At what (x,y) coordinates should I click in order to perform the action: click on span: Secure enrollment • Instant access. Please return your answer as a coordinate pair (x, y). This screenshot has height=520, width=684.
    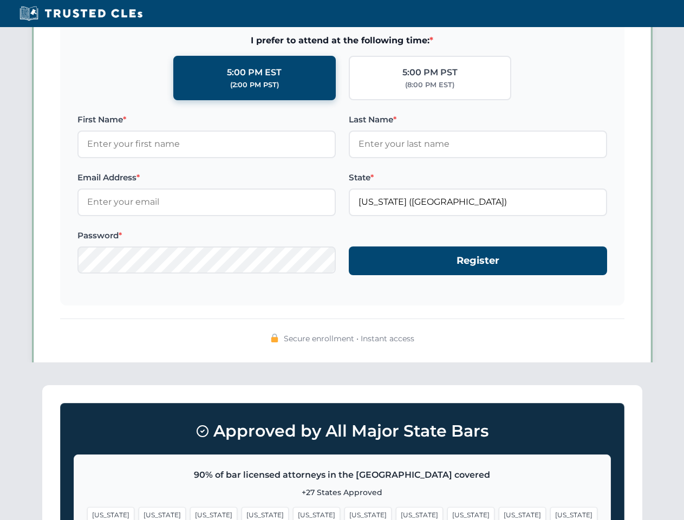
    Looking at the image, I should click on (349, 338).